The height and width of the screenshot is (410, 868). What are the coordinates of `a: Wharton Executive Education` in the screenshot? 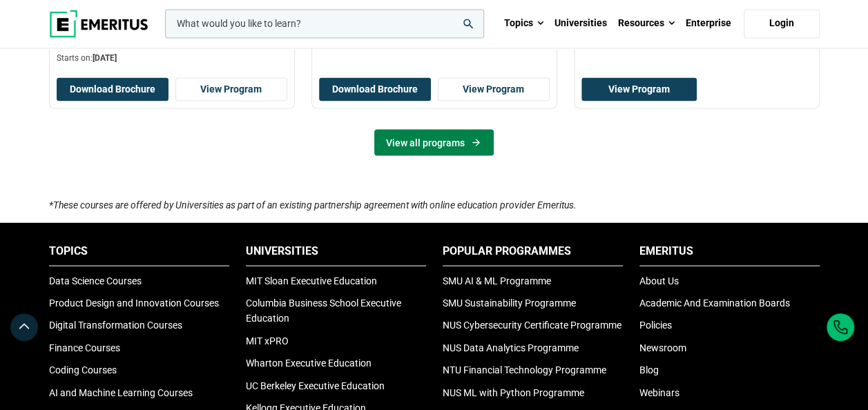 It's located at (308, 363).